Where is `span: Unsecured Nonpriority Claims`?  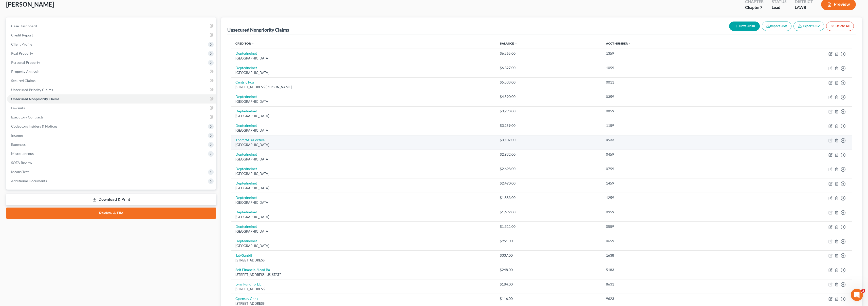 span: Unsecured Nonpriority Claims is located at coordinates (35, 99).